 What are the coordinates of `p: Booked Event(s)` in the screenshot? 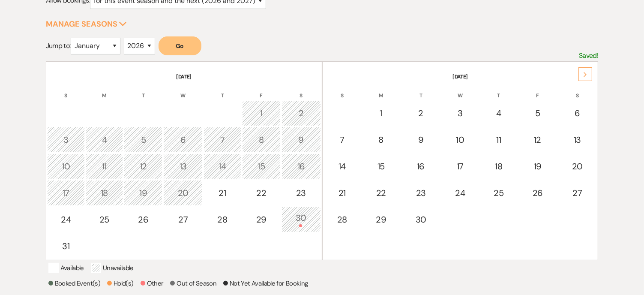 It's located at (74, 283).